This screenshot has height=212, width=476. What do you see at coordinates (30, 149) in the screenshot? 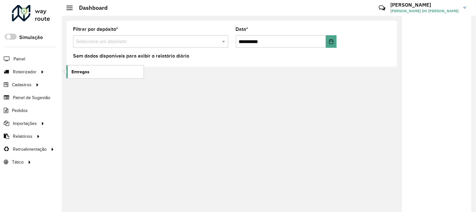
I see `span: Retroalimentação` at bounding box center [30, 149].